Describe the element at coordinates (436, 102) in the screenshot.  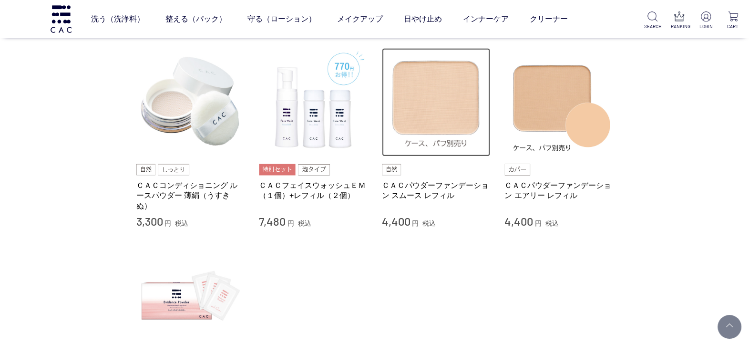
I see `img: ＣＡＣパウダーファンデーション スムース レフィル` at that location.